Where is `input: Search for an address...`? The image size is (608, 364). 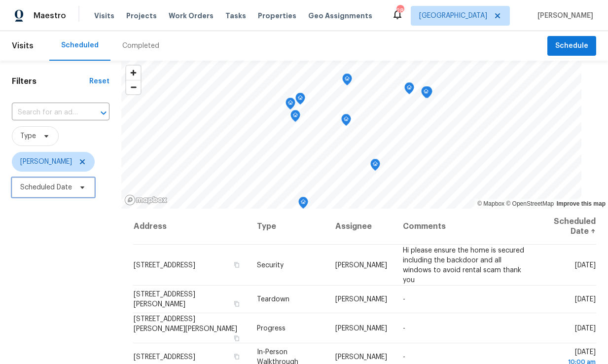 input: Search for an address... is located at coordinates (47, 112).